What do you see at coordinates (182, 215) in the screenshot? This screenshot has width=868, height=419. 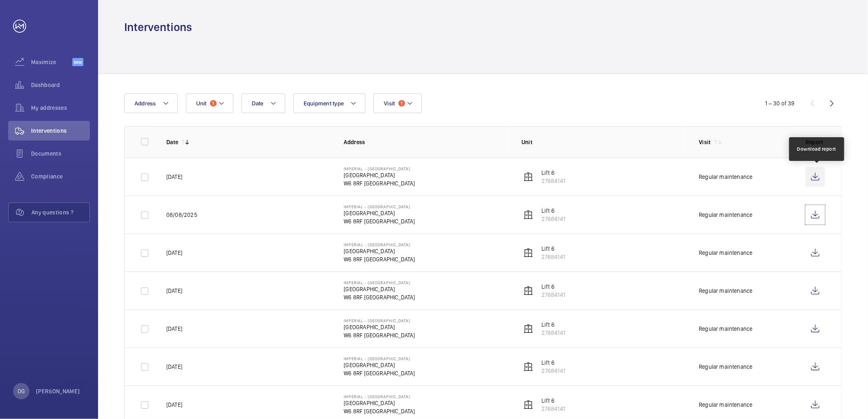 I see `p: 08/08/2025` at bounding box center [182, 215].